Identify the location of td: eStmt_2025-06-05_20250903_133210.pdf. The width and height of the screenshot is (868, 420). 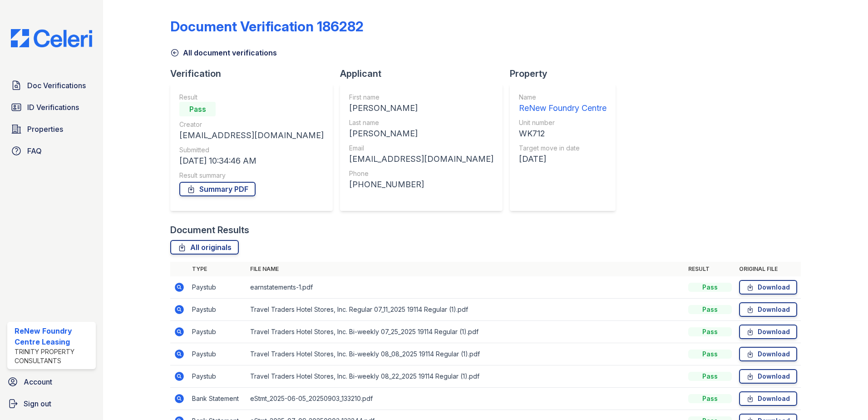
(466, 398).